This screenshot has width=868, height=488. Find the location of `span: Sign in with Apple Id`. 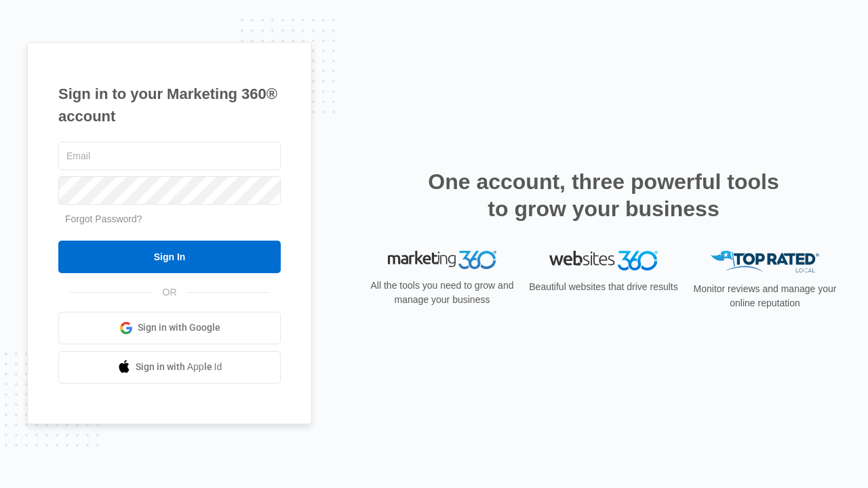

span: Sign in with Apple Id is located at coordinates (179, 366).